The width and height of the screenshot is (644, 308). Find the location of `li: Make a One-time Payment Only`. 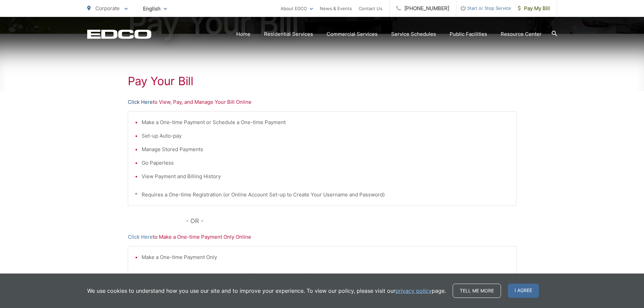

li: Make a One-time Payment Only is located at coordinates (326, 257).